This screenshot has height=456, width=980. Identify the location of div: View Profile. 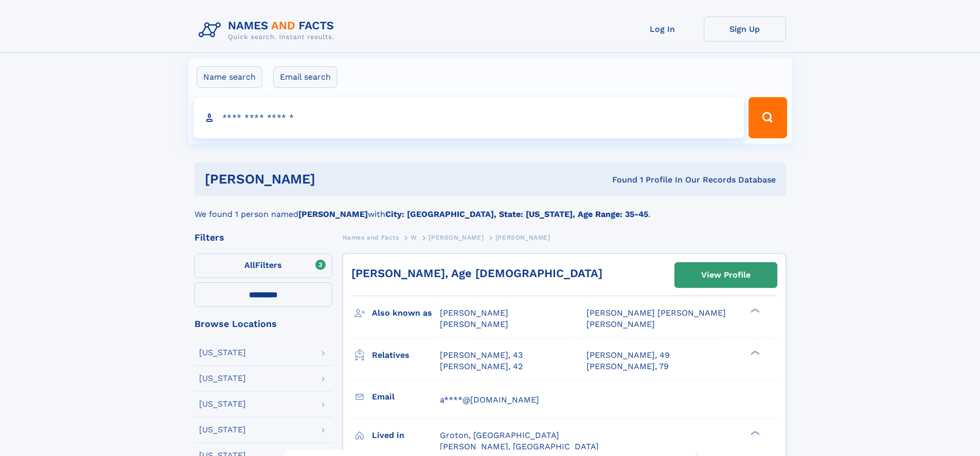
(726, 275).